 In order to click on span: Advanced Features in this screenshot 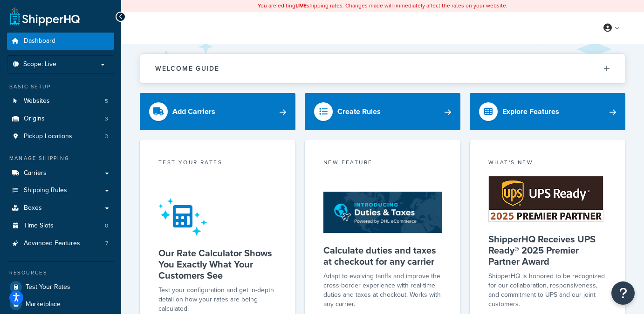, I will do `click(51, 243)`.